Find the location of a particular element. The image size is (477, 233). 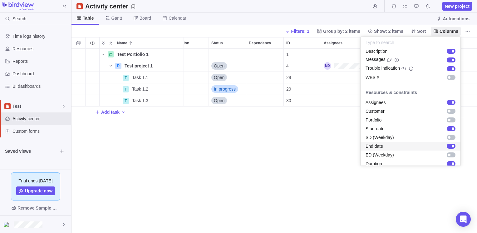

span: Portfolio is located at coordinates (373, 120).